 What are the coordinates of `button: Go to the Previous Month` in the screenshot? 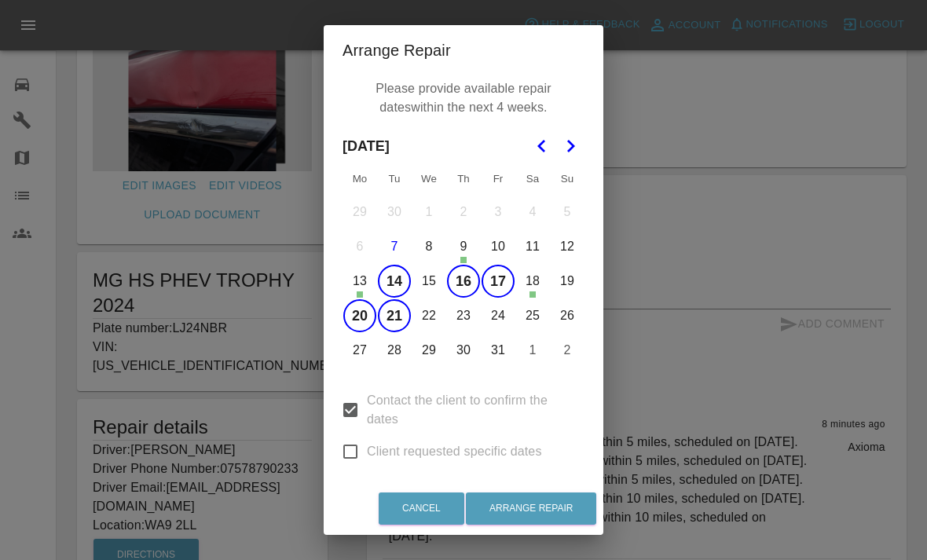 It's located at (542, 146).